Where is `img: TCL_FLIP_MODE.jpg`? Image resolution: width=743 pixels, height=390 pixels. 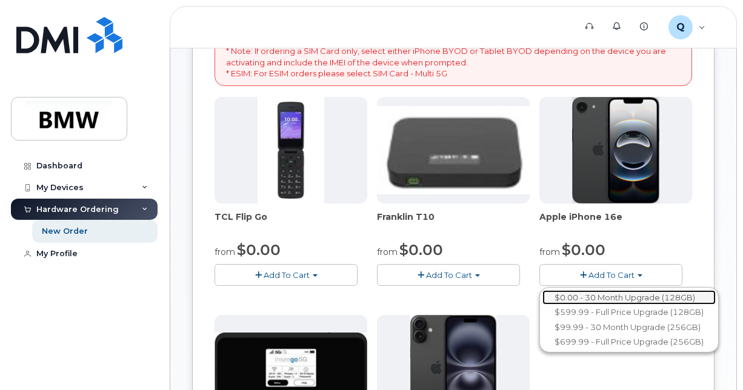
img: TCL_FLIP_MODE.jpg is located at coordinates (291, 150).